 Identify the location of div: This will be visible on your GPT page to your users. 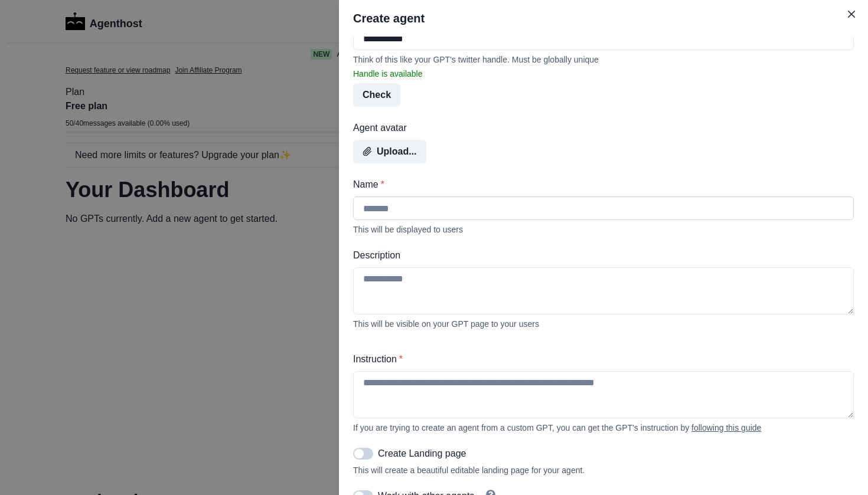
(603, 324).